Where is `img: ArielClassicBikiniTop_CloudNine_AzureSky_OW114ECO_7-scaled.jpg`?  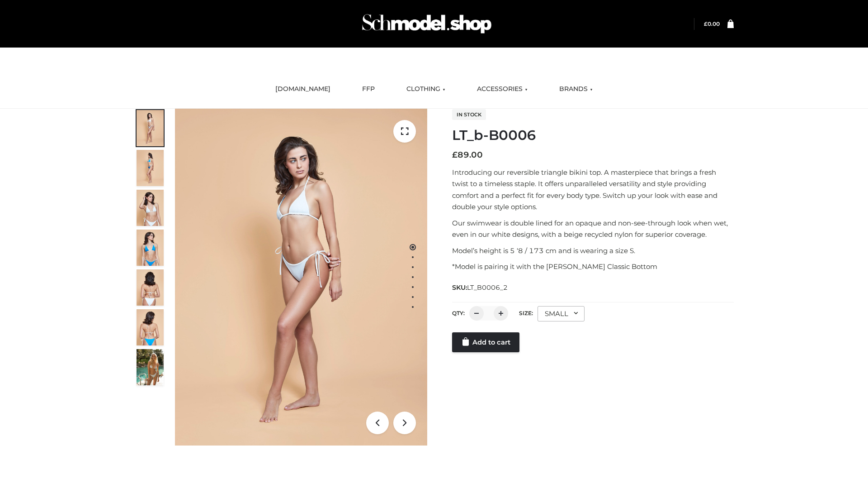 img: ArielClassicBikiniTop_CloudNine_AzureSky_OW114ECO_7-scaled.jpg is located at coordinates (150, 288).